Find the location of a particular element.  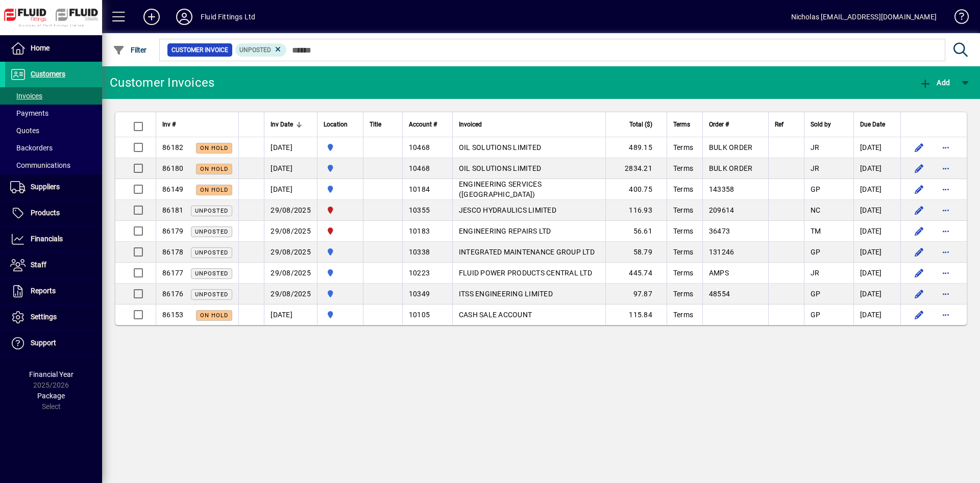

span: Title is located at coordinates (375, 124).